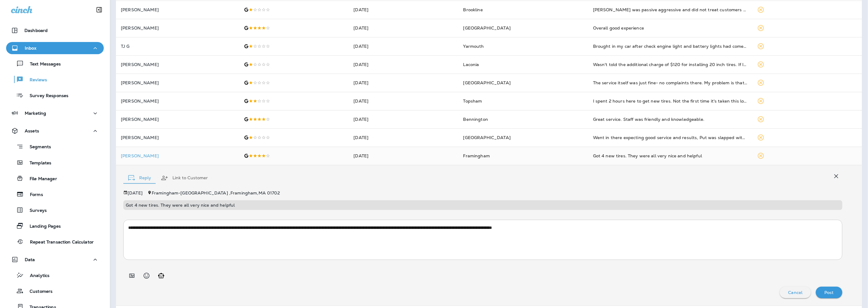  I want to click on div: I spent 2 hours here to get new tires. Not the first time it's taken this long. I had a stuck cal..., so click(670, 101).